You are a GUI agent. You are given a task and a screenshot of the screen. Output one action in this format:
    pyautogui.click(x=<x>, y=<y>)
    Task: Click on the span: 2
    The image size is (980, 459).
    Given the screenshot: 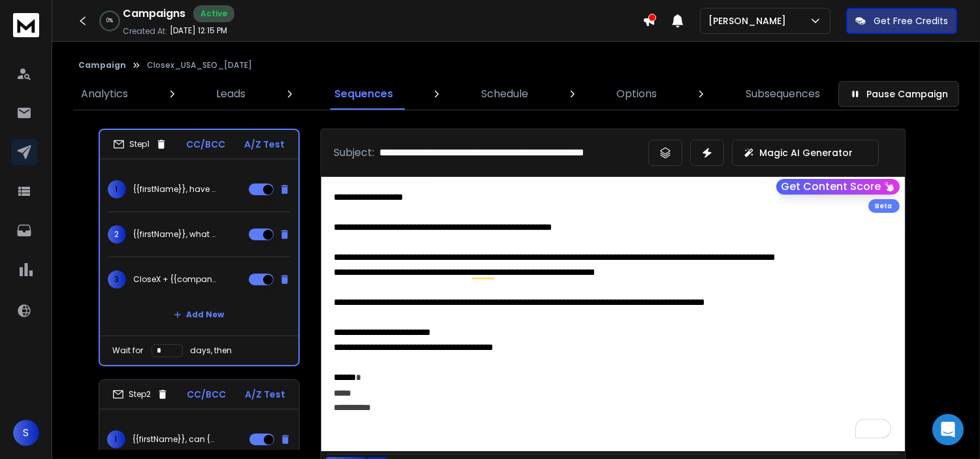 What is the action you would take?
    pyautogui.click(x=117, y=234)
    